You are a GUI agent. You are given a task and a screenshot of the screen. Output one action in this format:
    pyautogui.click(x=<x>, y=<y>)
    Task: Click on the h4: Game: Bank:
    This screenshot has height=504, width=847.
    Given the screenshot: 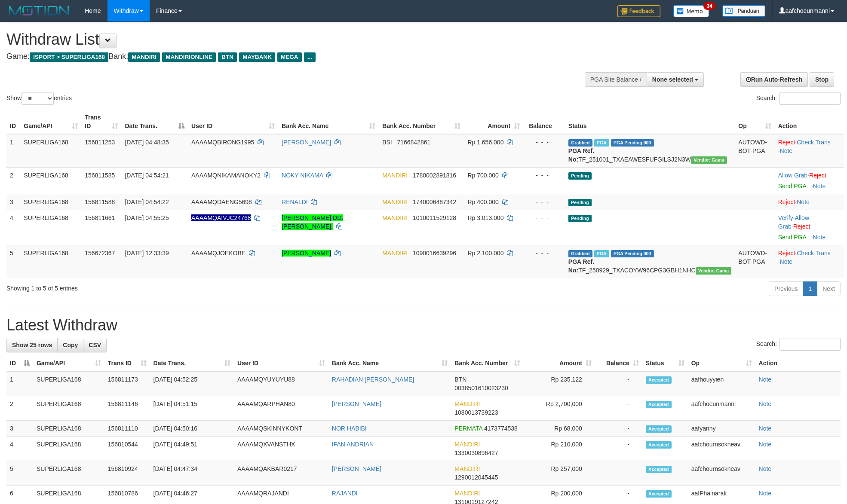 What is the action you would take?
    pyautogui.click(x=281, y=57)
    